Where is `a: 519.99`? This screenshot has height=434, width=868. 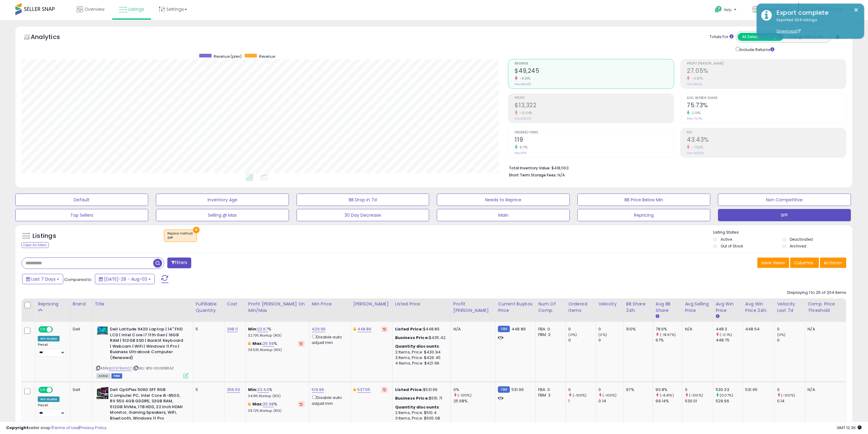 a: 519.99 is located at coordinates (318, 390).